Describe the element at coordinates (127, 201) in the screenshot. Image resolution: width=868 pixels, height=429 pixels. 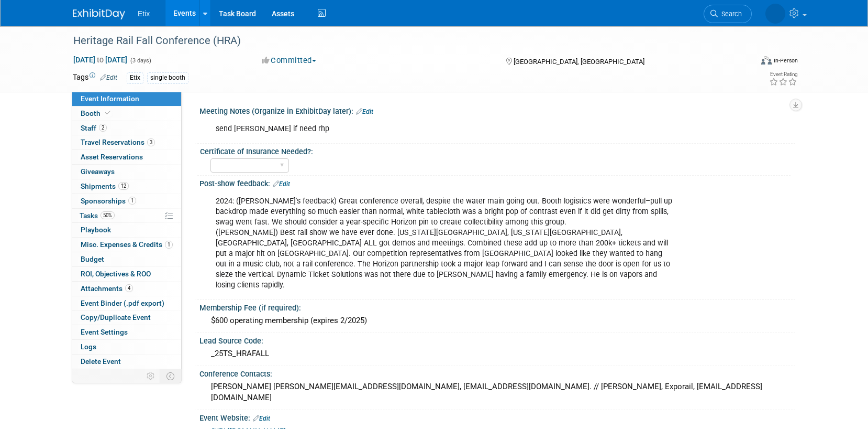
I see `a: Sponsorships1` at that location.